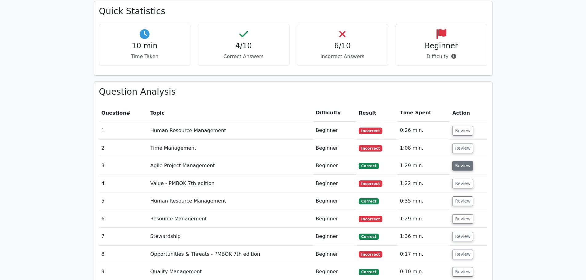 This screenshot has height=280, width=586. I want to click on p: Incorrect Answers, so click(343, 57).